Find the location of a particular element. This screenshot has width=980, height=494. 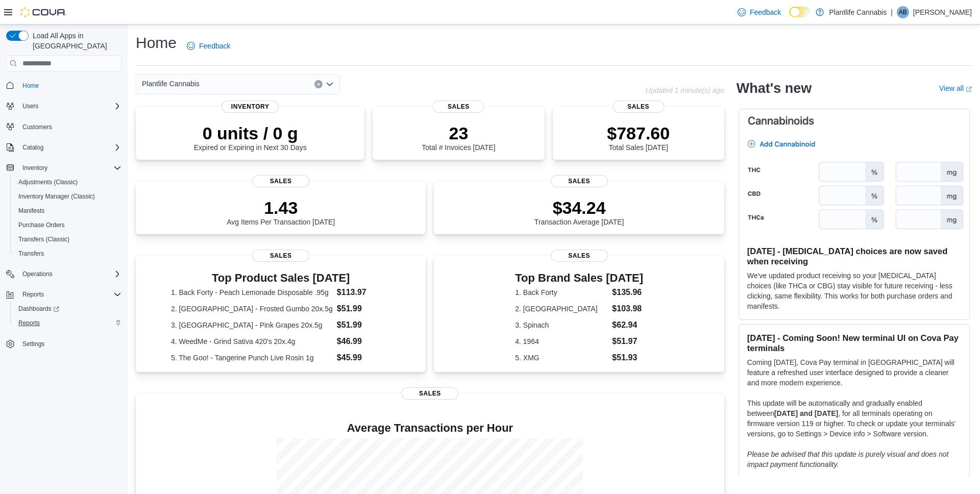

em: Please be advised that this update is purely visual and does not impact payment functionality. is located at coordinates (848, 459).